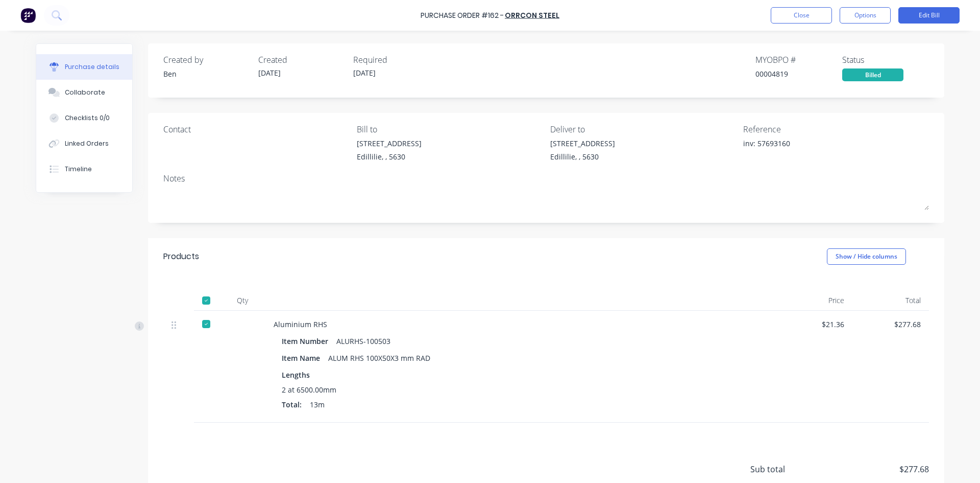  What do you see at coordinates (85, 92) in the screenshot?
I see `div: Collaborate` at bounding box center [85, 92].